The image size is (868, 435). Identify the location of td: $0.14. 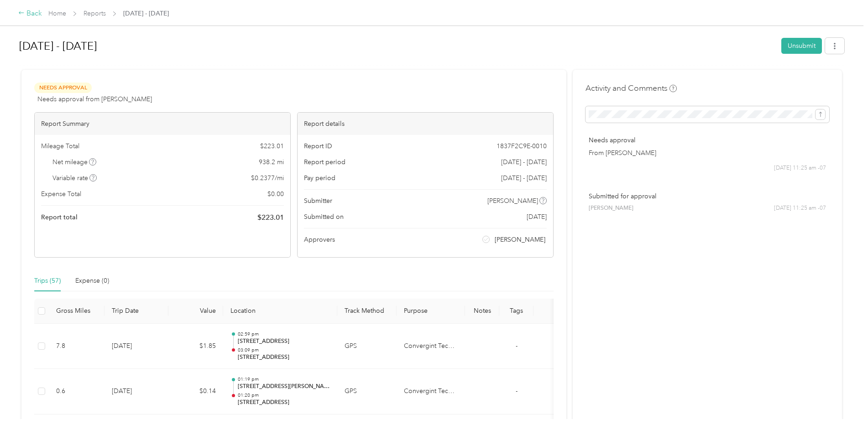
(196, 392).